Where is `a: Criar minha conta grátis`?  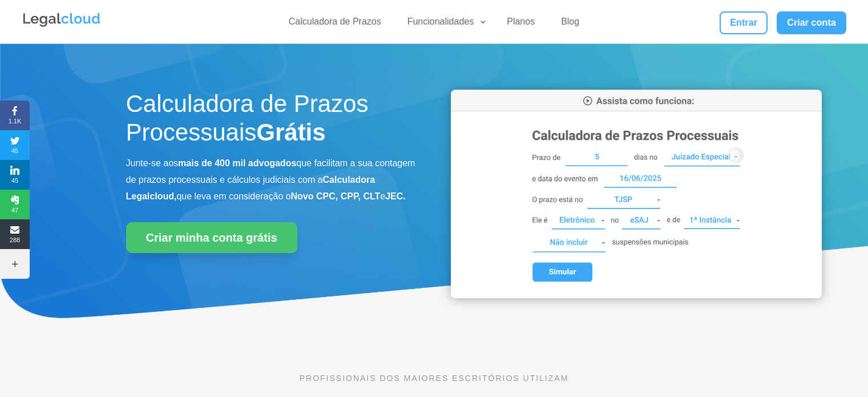 a: Criar minha conta grátis is located at coordinates (211, 237).